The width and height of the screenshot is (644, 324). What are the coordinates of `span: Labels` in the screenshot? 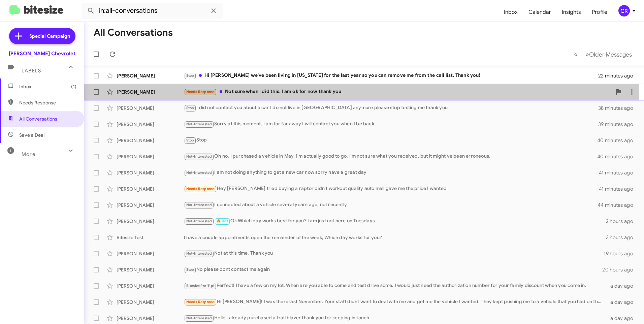 It's located at (32, 71).